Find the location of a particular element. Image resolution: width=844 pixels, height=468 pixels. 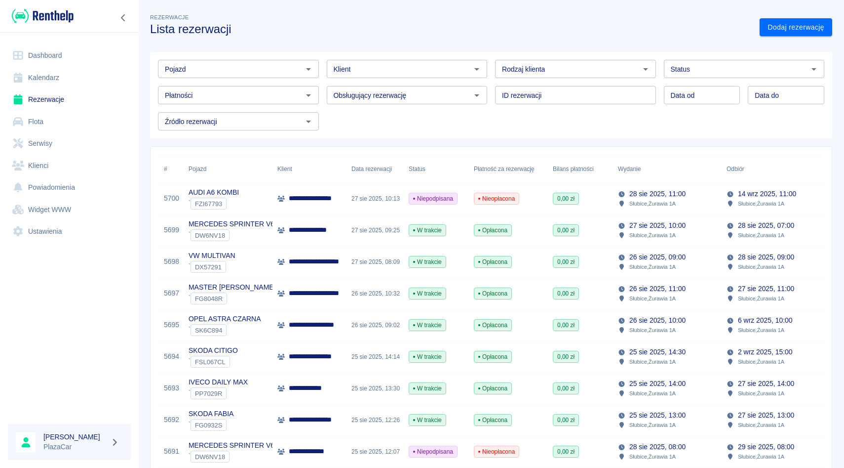

p: 14 wrz 2025, 11:00 is located at coordinates (767, 194).